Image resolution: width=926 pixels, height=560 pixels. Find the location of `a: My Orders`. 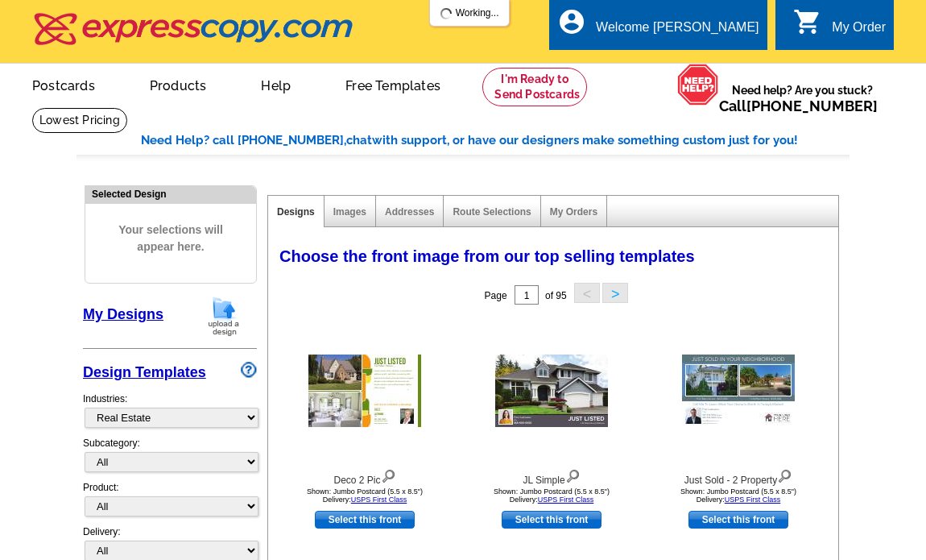

a: My Orders is located at coordinates (573, 212).